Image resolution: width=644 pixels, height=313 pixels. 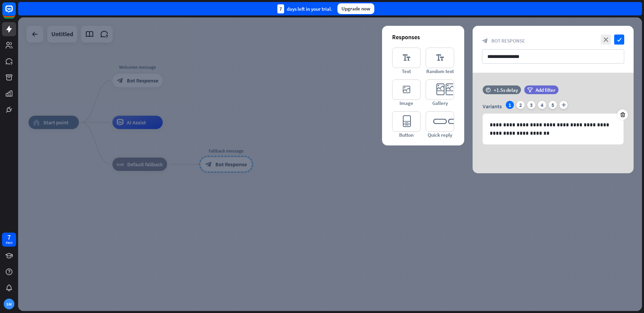 I want to click on div: days left in your trial., so click(x=305, y=9).